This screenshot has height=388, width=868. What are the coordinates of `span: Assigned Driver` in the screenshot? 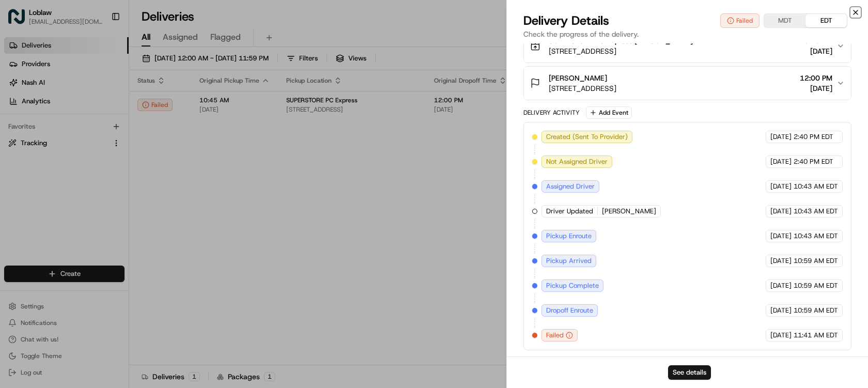 It's located at (571, 187).